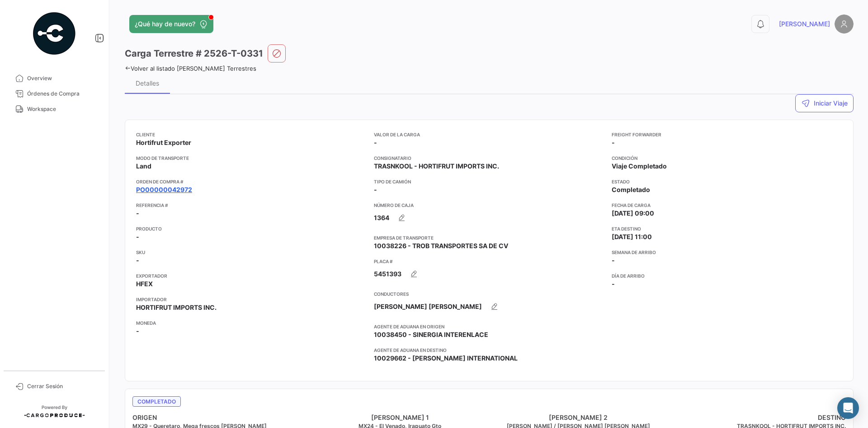 The height and width of the screenshot is (428, 868). I want to click on div: Abrir Intercom Messenger, so click(848, 408).